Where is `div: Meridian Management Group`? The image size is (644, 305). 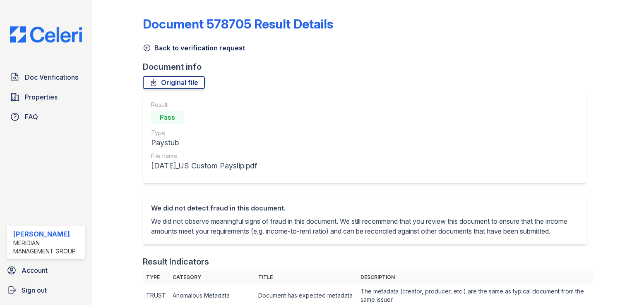 div: Meridian Management Group is located at coordinates (48, 247).